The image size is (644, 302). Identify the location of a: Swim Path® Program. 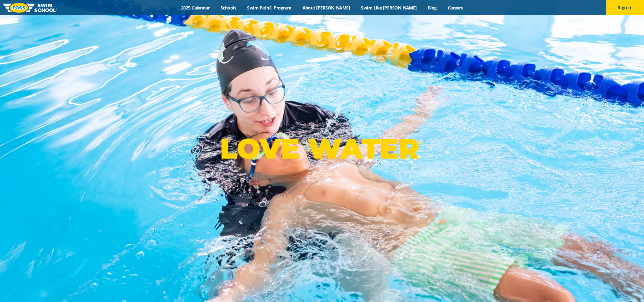
(269, 8).